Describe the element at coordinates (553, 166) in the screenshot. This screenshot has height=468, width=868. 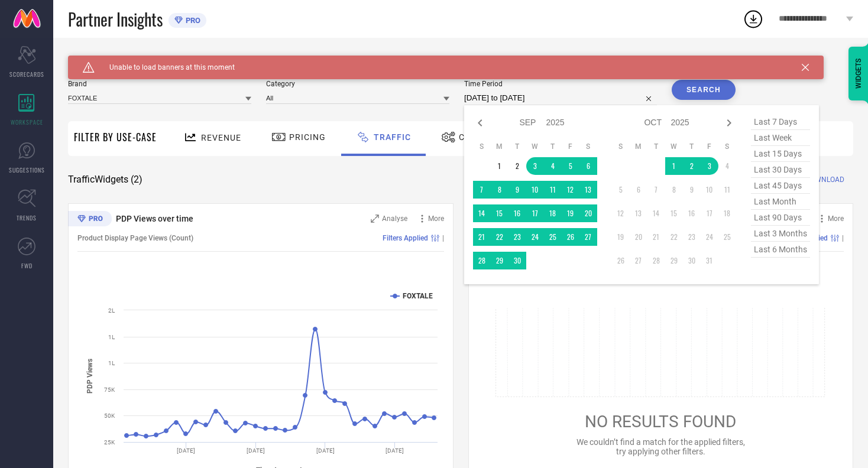
I see `td: Thu Sep 04 2025` at that location.